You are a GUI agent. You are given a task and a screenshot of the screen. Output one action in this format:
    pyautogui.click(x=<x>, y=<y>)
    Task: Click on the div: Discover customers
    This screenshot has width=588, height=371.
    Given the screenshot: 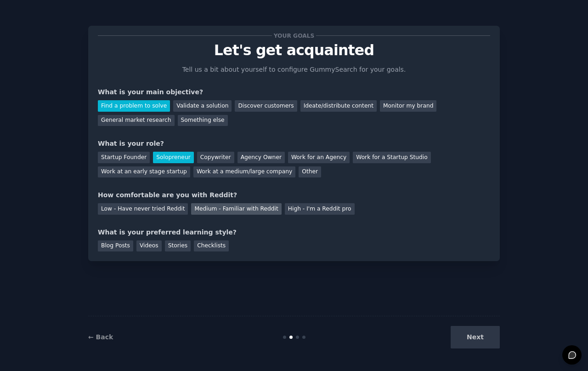 What is the action you would take?
    pyautogui.click(x=266, y=106)
    